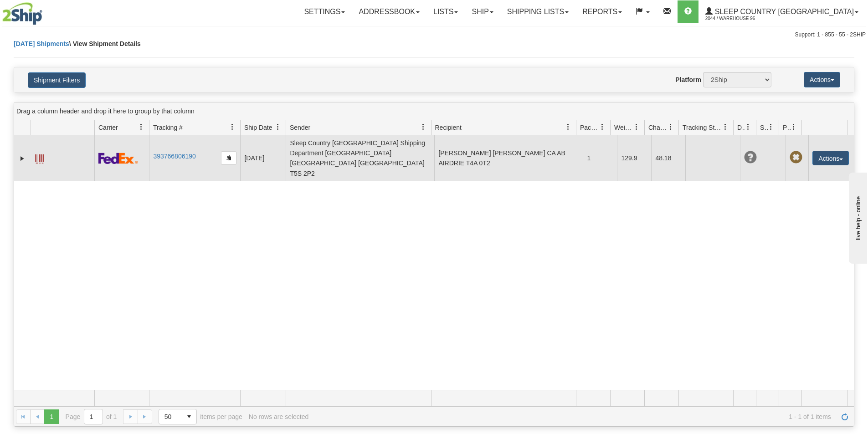  I want to click on a: Shipment Issues filter column settings, so click(771, 127).